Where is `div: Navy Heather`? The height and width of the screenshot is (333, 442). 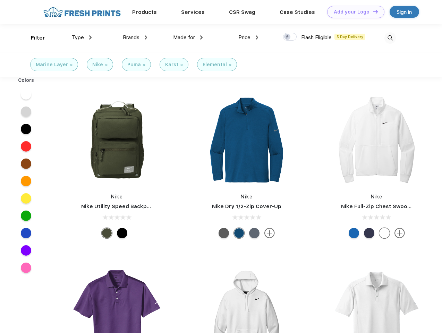
div: Navy Heather is located at coordinates (254, 233).